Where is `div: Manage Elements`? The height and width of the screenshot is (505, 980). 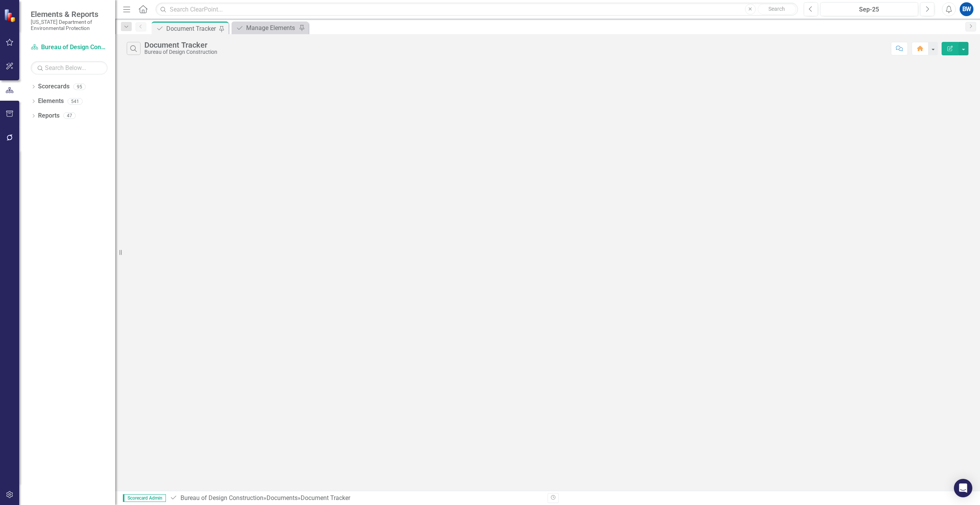
div: Manage Elements is located at coordinates (272, 28).